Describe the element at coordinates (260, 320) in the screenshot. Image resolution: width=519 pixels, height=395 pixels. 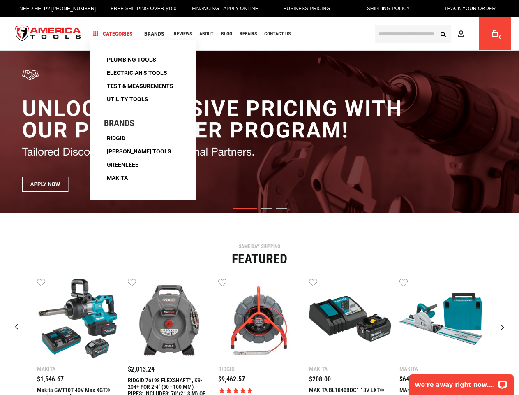
I see `a: RIDGID 76883 SEESNAKE® MINI PRO` at that location.